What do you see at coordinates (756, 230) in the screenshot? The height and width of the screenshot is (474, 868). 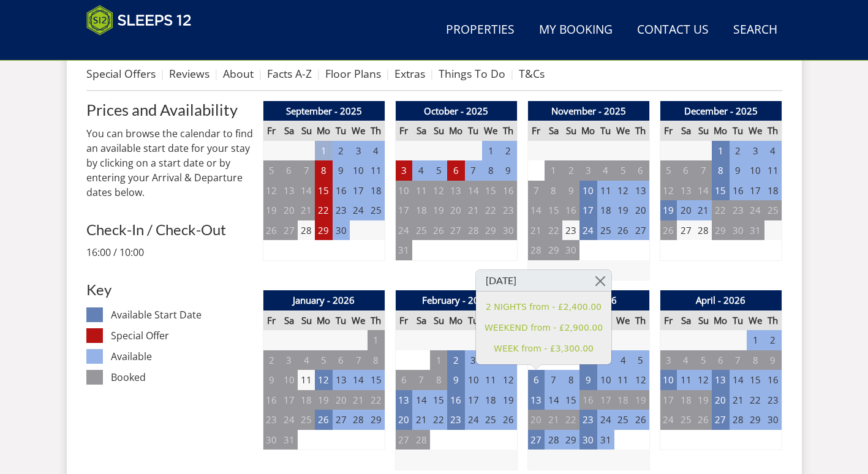 I see `td: 31` at bounding box center [756, 230].